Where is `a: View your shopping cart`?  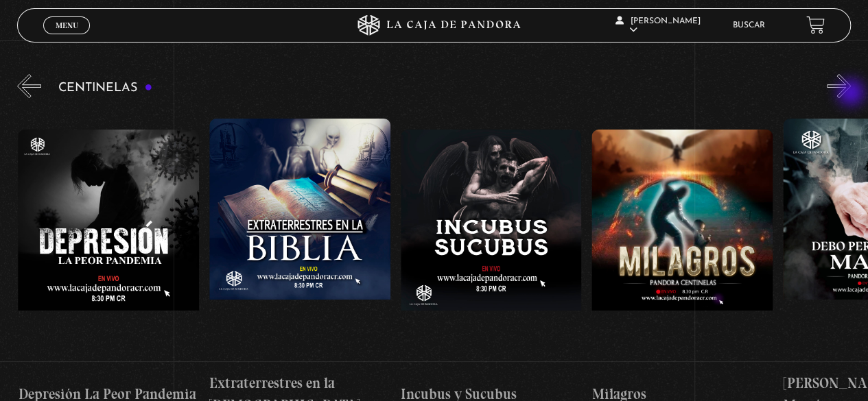
a: View your shopping cart is located at coordinates (816, 25).